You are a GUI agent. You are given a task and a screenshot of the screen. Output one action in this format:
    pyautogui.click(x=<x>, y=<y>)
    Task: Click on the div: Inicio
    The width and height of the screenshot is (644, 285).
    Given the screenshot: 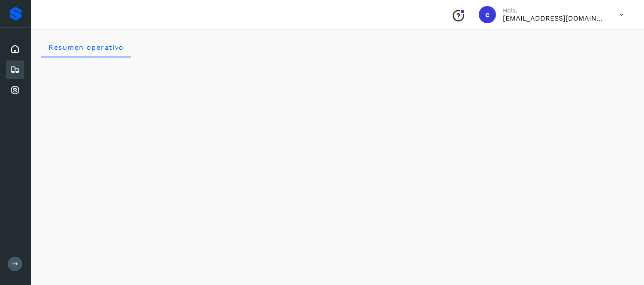 What is the action you would take?
    pyautogui.click(x=15, y=49)
    